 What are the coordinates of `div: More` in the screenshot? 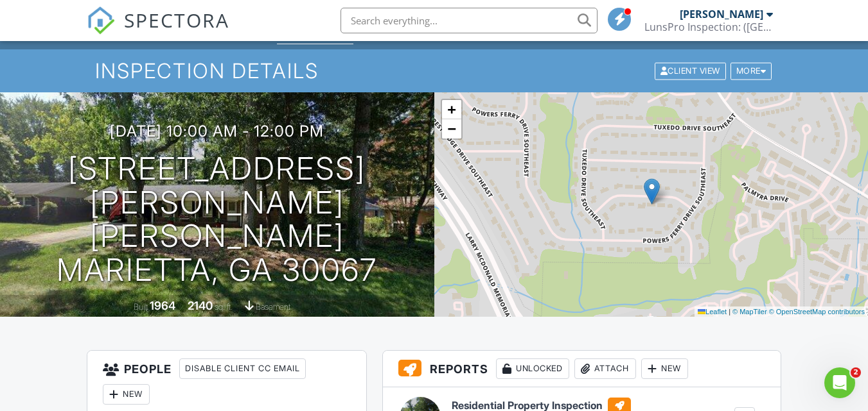 It's located at (751, 70).